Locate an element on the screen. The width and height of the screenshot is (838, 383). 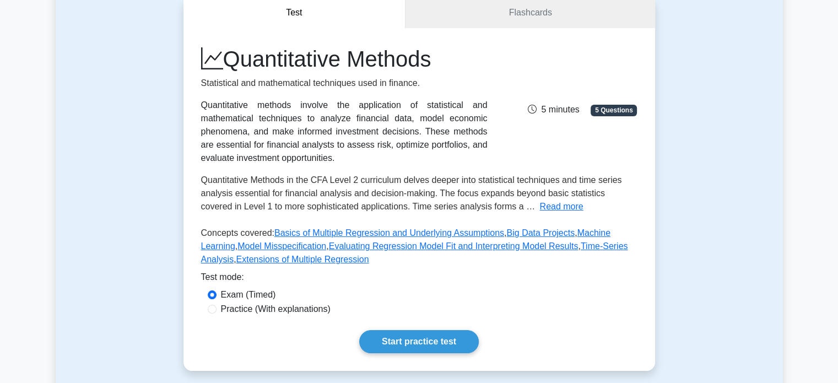
div: Quantitative methods involve the application of statistical and mathematical techniques to analyz... is located at coordinates (345, 132).